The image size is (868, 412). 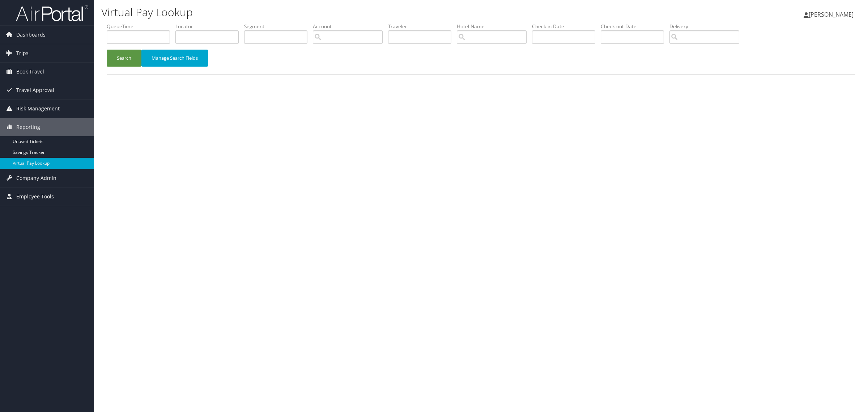 I want to click on label: Check-in Date, so click(x=567, y=26).